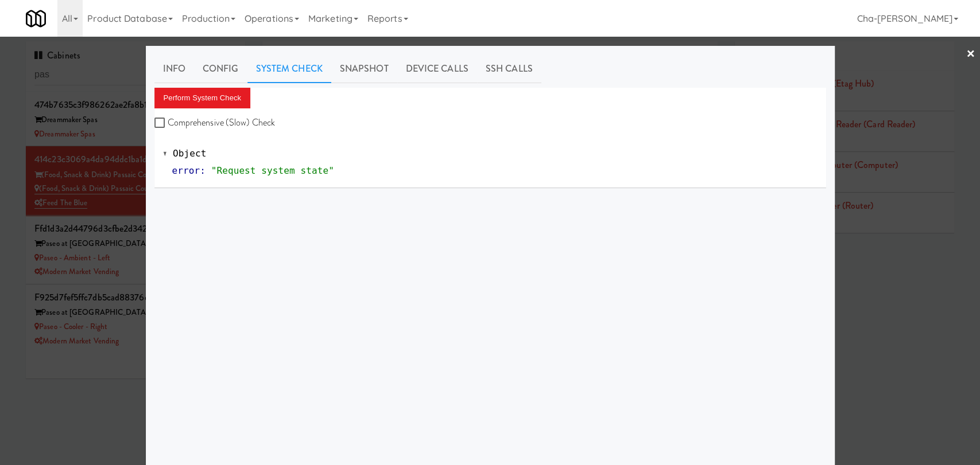 This screenshot has height=465, width=980. Describe the element at coordinates (509, 69) in the screenshot. I see `a: SSH Calls` at that location.